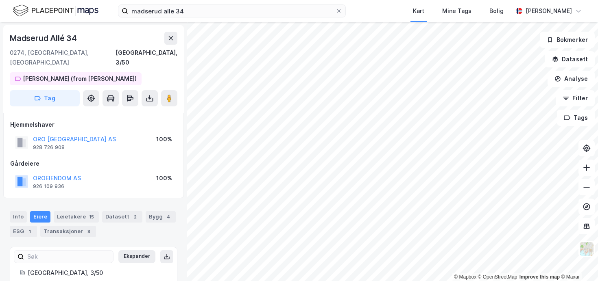 The height and width of the screenshot is (281, 598). What do you see at coordinates (45, 98) in the screenshot?
I see `button: Tag` at bounding box center [45, 98].